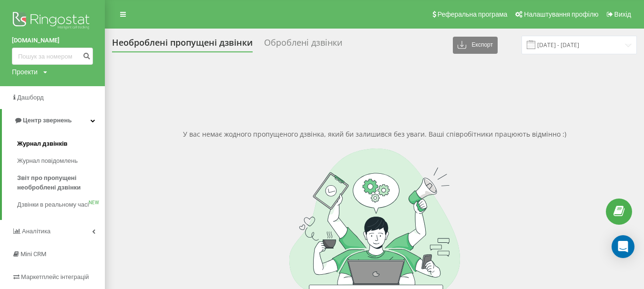 The height and width of the screenshot is (289, 644). I want to click on span: Маркетплейс інтеграцій, so click(55, 277).